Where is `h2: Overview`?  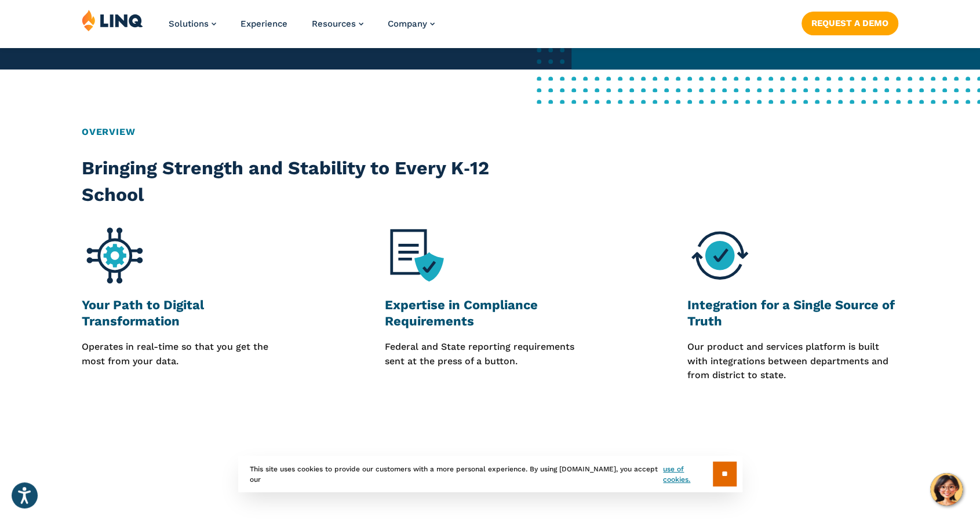
h2: Overview is located at coordinates (490, 132).